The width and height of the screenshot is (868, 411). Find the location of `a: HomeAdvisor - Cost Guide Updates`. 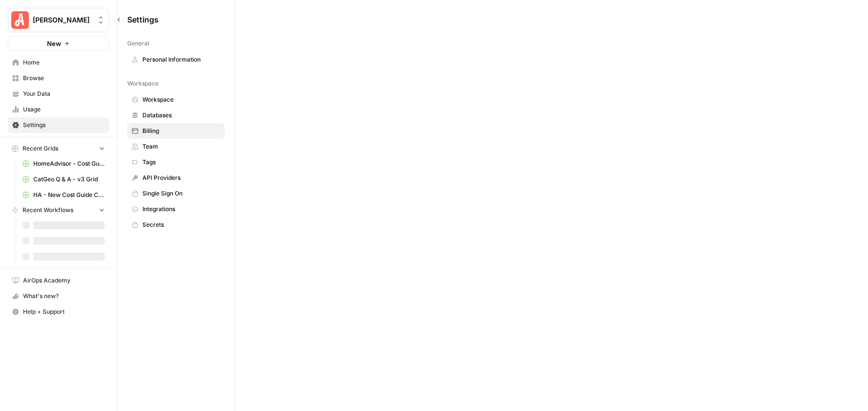

a: HomeAdvisor - Cost Guide Updates is located at coordinates (64, 164).